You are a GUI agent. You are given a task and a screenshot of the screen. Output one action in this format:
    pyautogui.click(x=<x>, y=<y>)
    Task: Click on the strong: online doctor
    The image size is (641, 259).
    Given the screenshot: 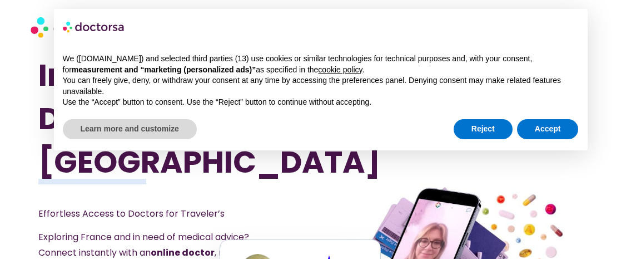 What is the action you would take?
    pyautogui.click(x=182, y=252)
    